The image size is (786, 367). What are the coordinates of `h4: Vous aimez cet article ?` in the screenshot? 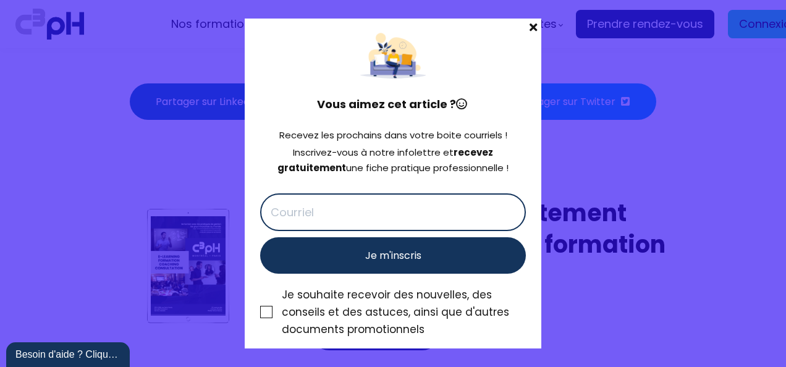 It's located at (393, 104).